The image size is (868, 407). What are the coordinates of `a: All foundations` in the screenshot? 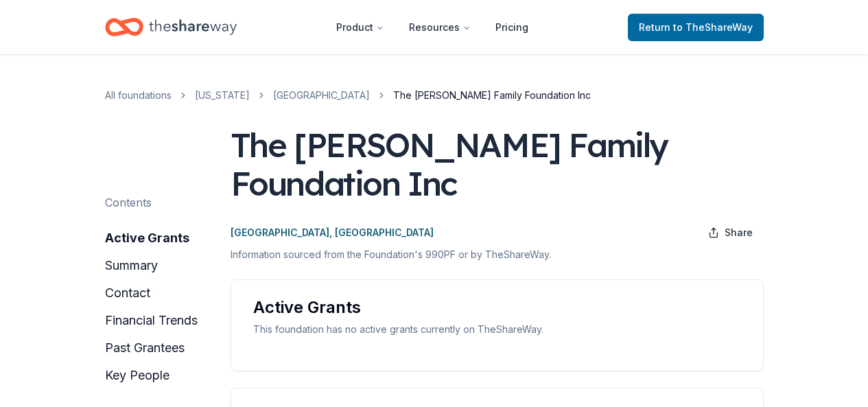 It's located at (138, 95).